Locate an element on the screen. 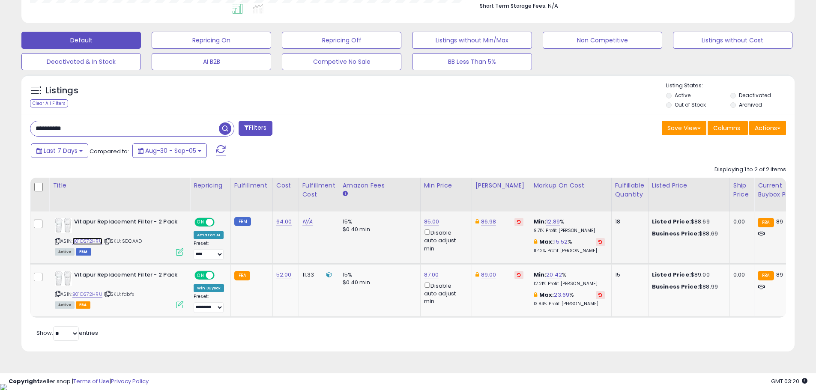 The height and width of the screenshot is (390, 816). i: This overrides the store level max markup for this listing is located at coordinates (535, 242).